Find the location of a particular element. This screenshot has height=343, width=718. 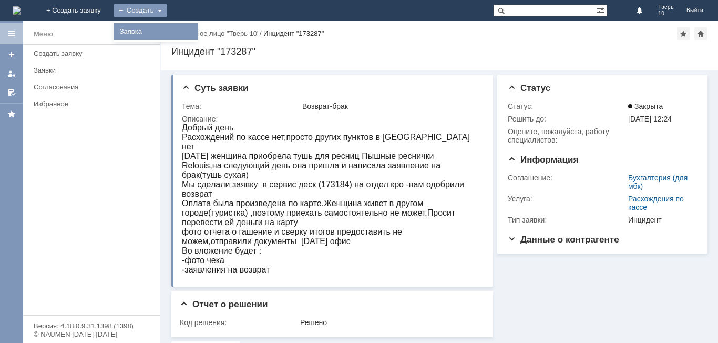

div: Инцидент is located at coordinates (660, 220).